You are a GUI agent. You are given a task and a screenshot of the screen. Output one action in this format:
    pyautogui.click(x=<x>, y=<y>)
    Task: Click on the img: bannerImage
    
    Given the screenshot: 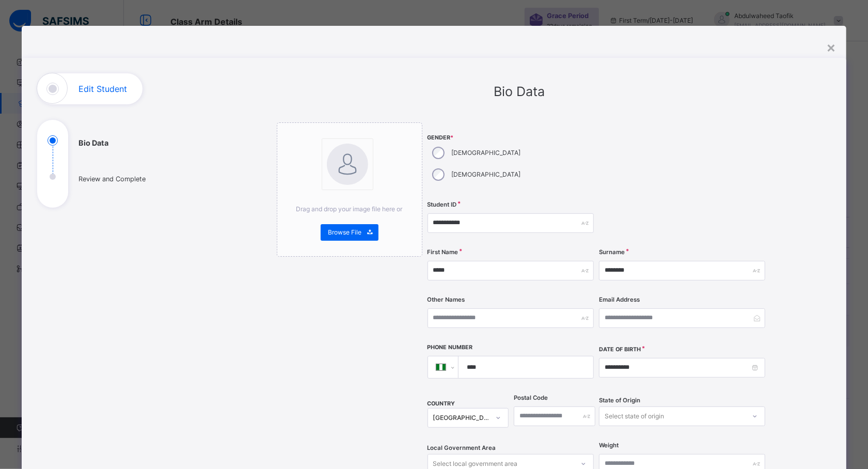 What is the action you would take?
    pyautogui.click(x=348, y=164)
    